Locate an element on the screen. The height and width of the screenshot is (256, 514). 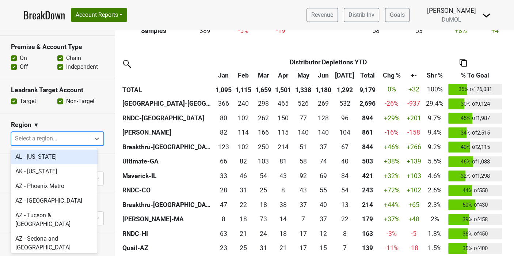
th: Jul: activate to sort column ascending is located at coordinates (345, 75).